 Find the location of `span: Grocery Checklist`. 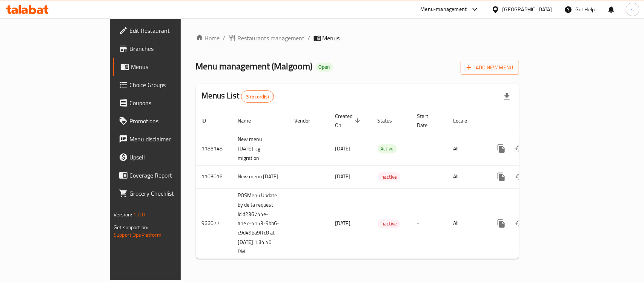

span: Grocery Checklist is located at coordinates (170, 193).